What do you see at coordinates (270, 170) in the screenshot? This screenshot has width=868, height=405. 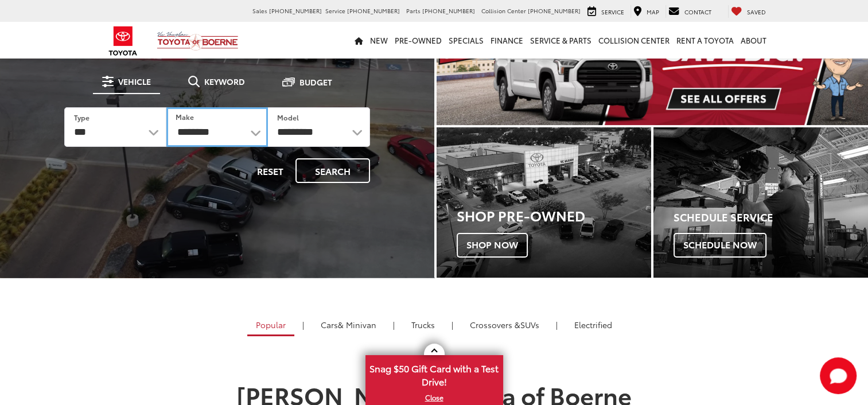 I see `button: Reset` at bounding box center [270, 170].